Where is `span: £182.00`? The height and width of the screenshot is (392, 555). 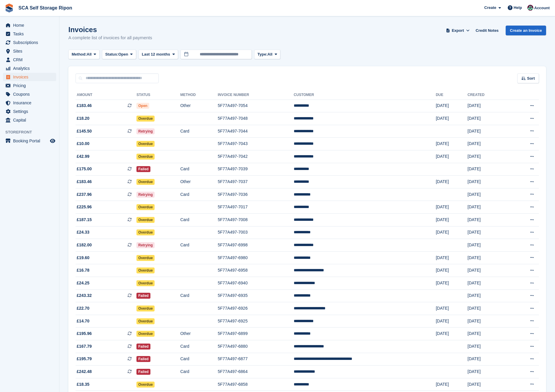
span: £182.00 is located at coordinates (84, 245).